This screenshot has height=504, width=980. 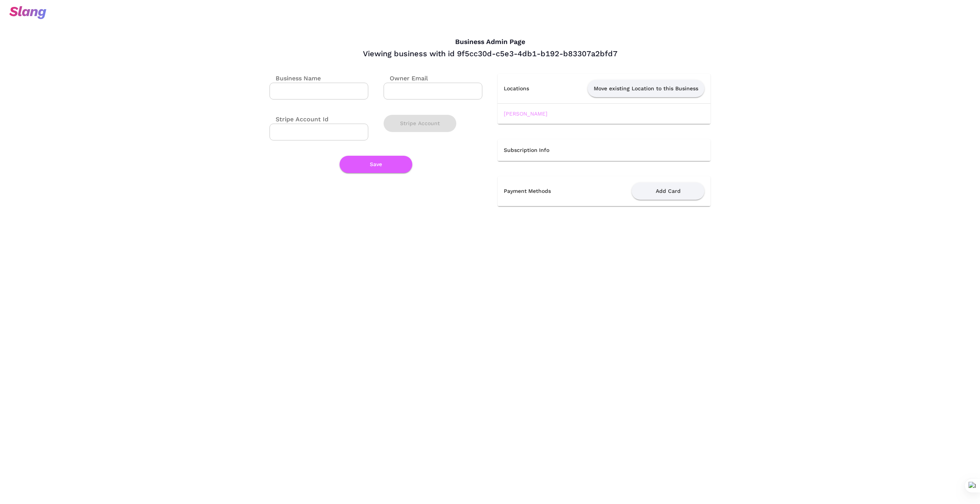 I want to click on th: Payment Methods, so click(x=541, y=191).